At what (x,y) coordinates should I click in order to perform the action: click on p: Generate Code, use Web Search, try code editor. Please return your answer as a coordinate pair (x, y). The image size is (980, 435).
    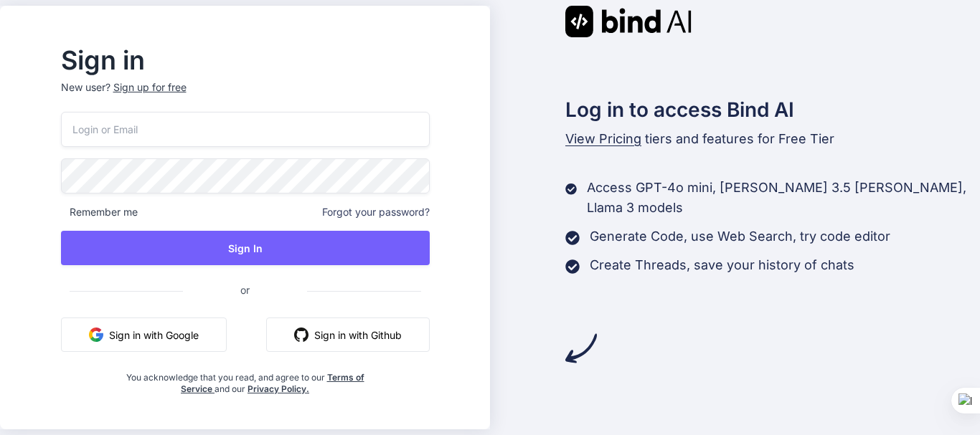
    Looking at the image, I should click on (739, 236).